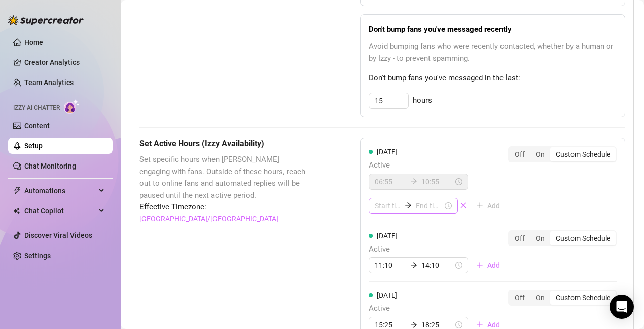 Image resolution: width=644 pixels, height=329 pixels. I want to click on img: Chat Copilot, so click(16, 211).